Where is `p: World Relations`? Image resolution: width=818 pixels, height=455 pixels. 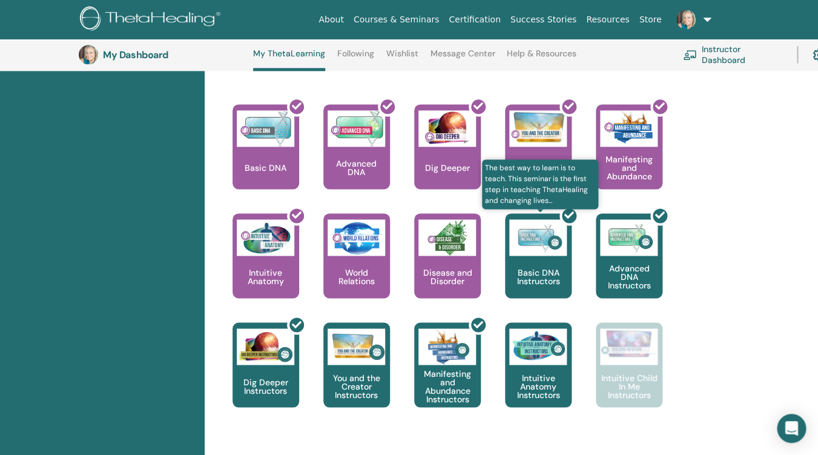 p: World Relations is located at coordinates (357, 277).